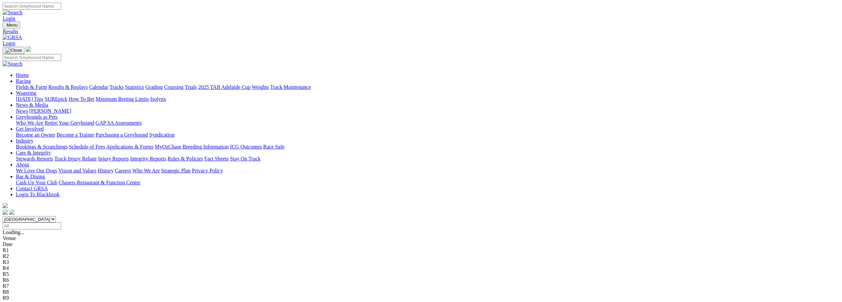  I want to click on a: News, so click(22, 111).